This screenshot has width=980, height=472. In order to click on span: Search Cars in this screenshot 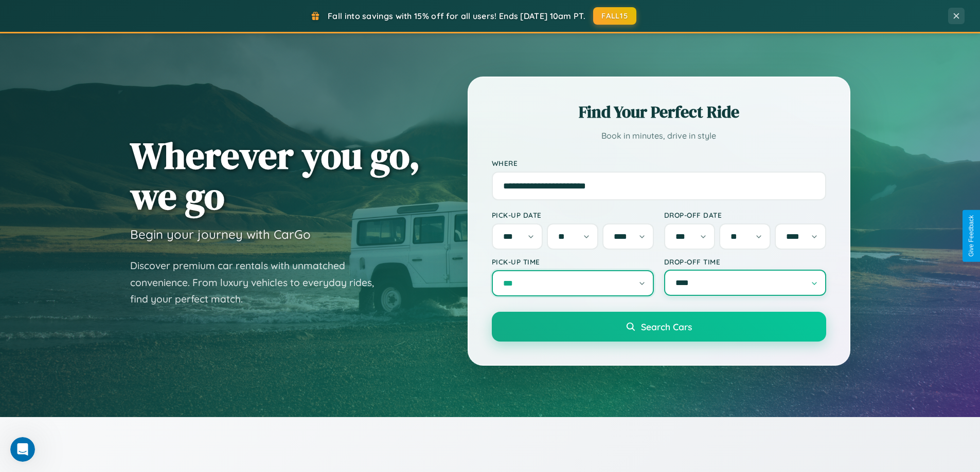, I will do `click(667, 327)`.